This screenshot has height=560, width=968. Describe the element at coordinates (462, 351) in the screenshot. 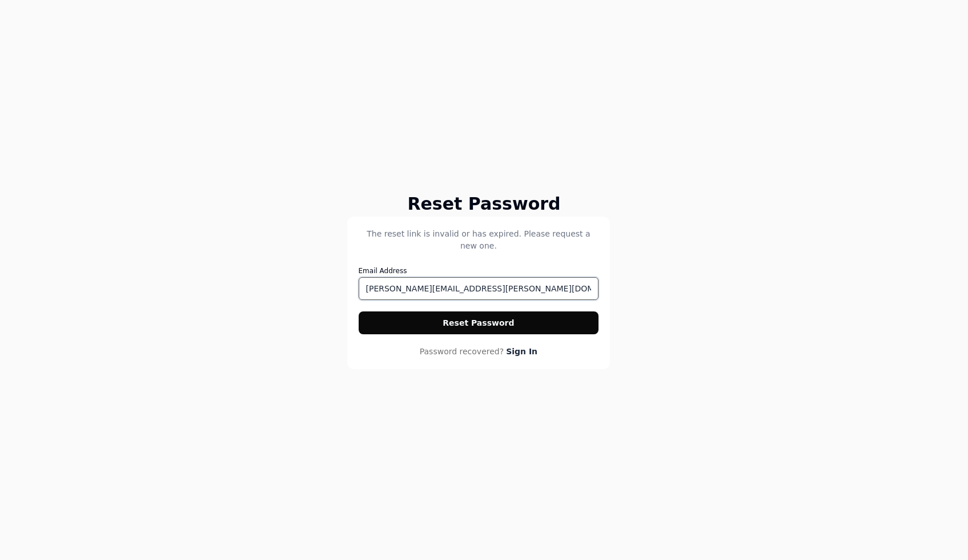

I see `span: Password recovered?` at that location.